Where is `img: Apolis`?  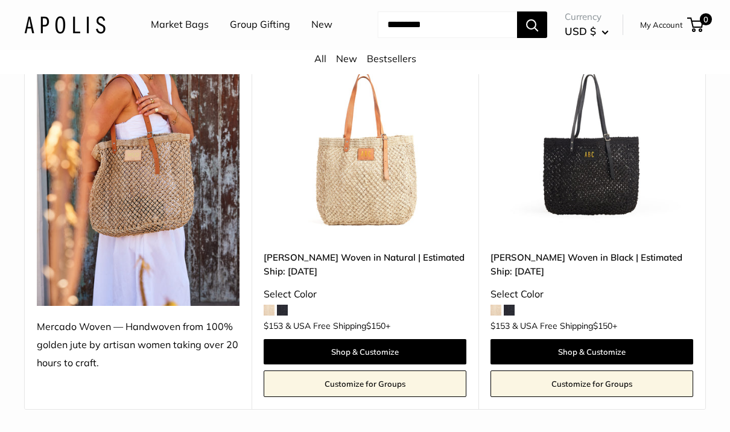 img: Apolis is located at coordinates (65, 25).